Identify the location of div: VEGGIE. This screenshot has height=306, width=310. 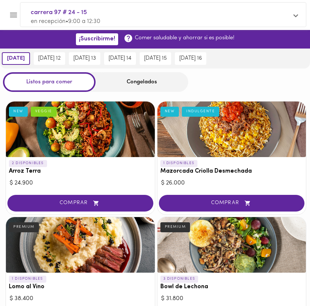
(44, 112).